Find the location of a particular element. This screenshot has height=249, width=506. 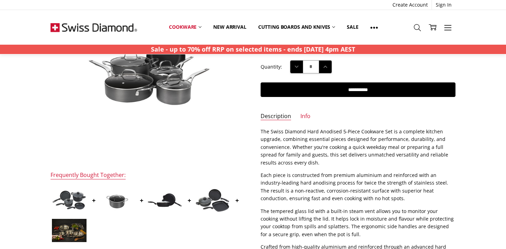

p: The tempered glass lid with a built-in steam vent allows you to monitor your cooking without lift... is located at coordinates (358, 223).